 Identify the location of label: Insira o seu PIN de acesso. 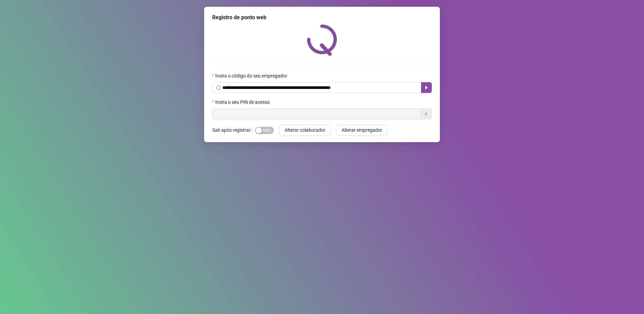
(243, 102).